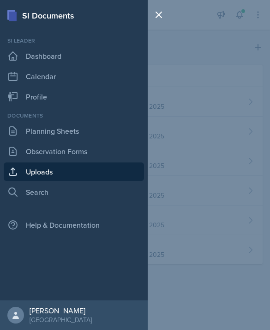 The image size is (270, 330). I want to click on div: Documents, so click(74, 116).